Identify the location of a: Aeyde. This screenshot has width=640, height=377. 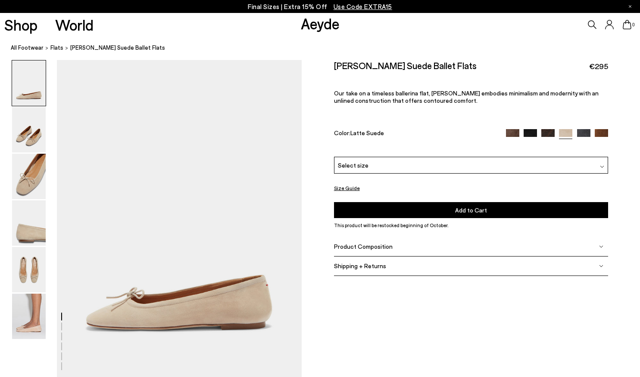
(320, 23).